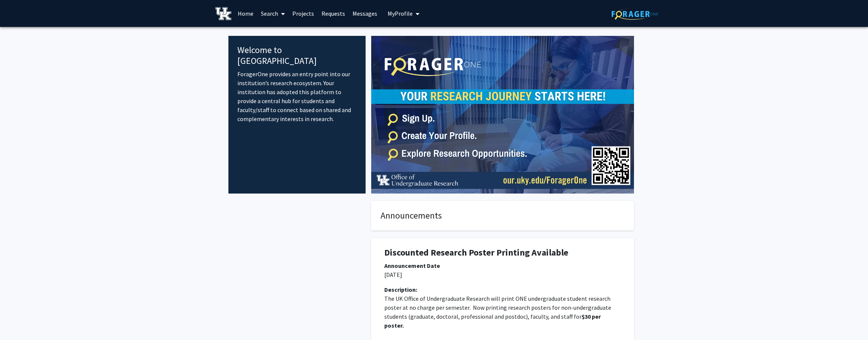  Describe the element at coordinates (333, 13) in the screenshot. I see `a: Requests` at that location.